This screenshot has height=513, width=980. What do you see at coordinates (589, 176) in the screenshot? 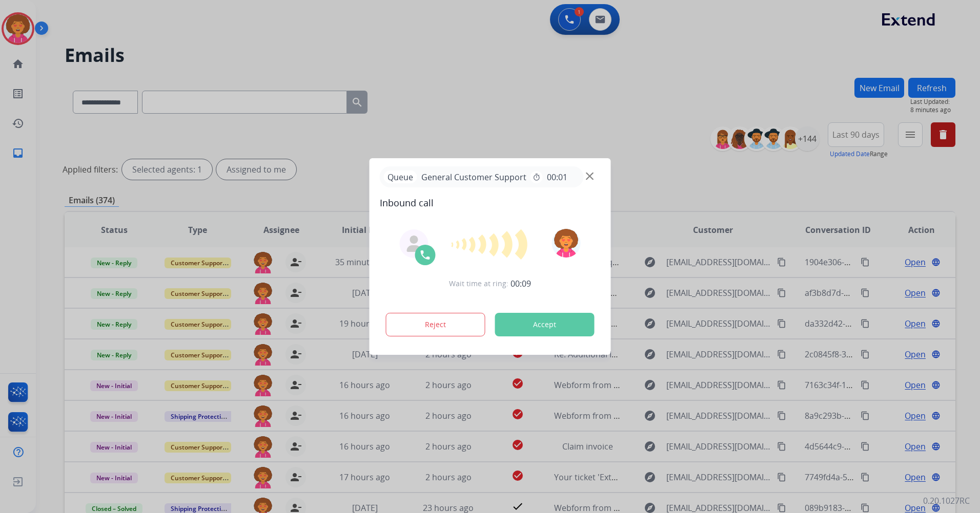
I see `img: close-button` at bounding box center [589, 176].